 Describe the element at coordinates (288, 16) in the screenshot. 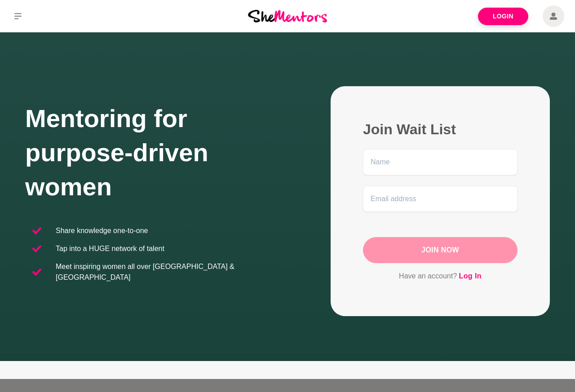

I see `img: She Mentors Logo` at that location.